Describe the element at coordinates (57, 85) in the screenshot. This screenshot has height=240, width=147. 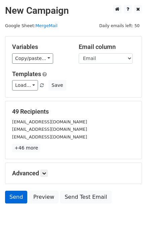
I see `button: Save` at that location.